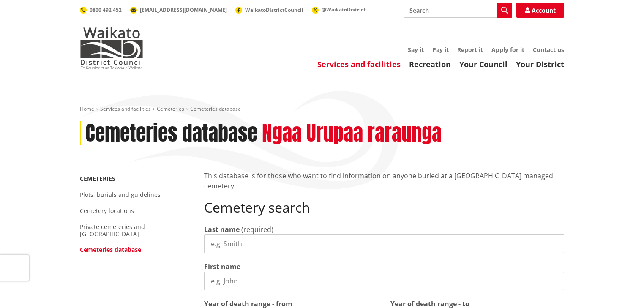 This screenshot has width=644, height=308. I want to click on a: @WaikatoDistrict, so click(339, 9).